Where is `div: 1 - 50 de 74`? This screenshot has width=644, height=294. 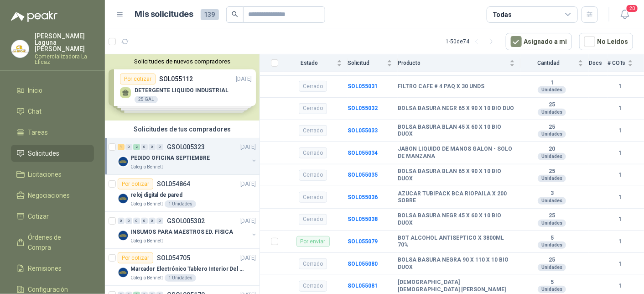
div: 1 - 50 de 74 is located at coordinates (472, 41).